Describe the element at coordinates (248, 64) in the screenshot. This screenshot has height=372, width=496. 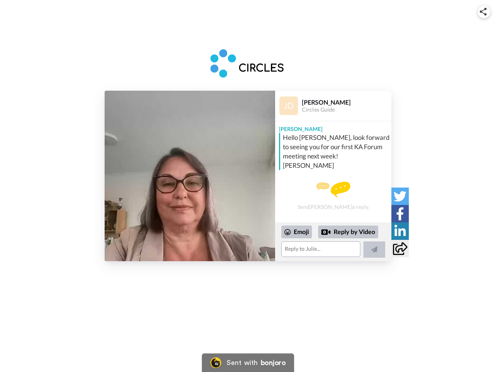
I see `img: logo` at that location.